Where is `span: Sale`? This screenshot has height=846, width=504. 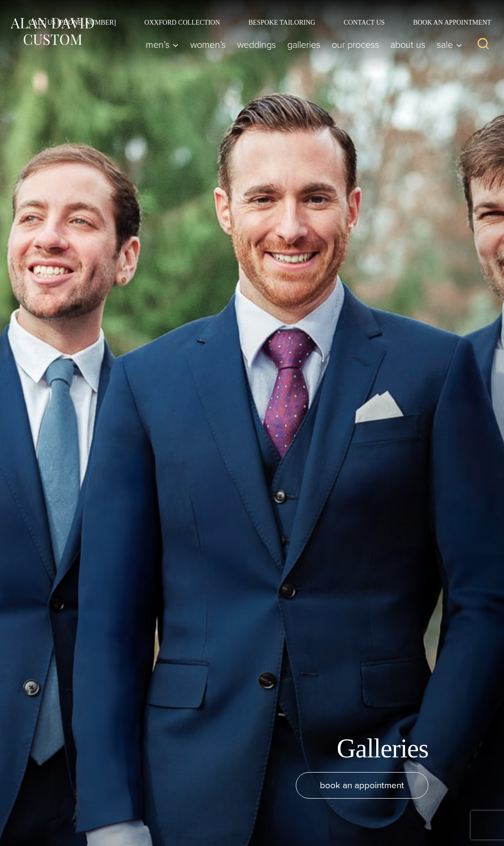
span: Sale is located at coordinates (450, 45).